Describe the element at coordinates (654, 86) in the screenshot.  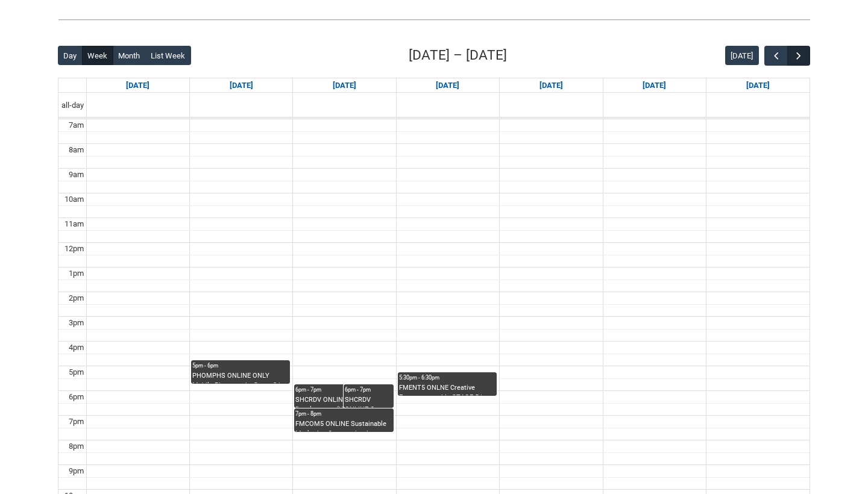
I see `a: Go to November 14, 2025` at that location.